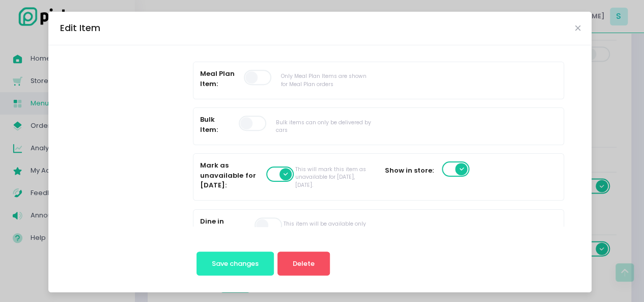 The height and width of the screenshot is (302, 644). I want to click on button: Close, so click(577, 28).